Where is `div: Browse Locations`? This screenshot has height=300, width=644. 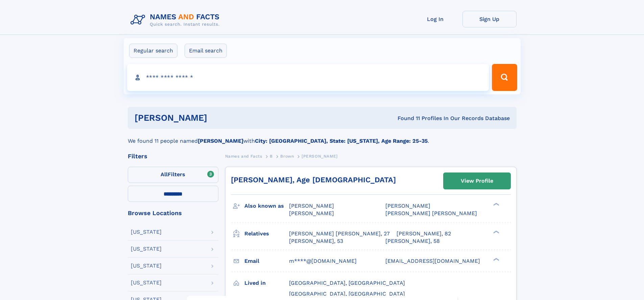
div: Browse Locations is located at coordinates (173, 213).